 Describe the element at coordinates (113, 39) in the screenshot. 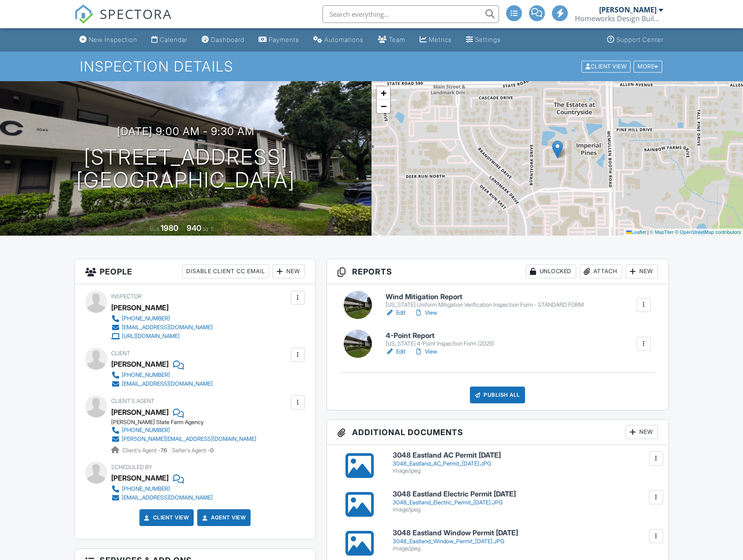

I see `div: New Inspection` at that location.